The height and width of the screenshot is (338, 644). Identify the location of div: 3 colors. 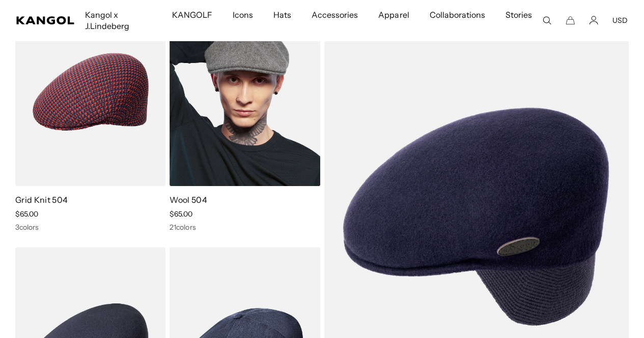
(90, 227).